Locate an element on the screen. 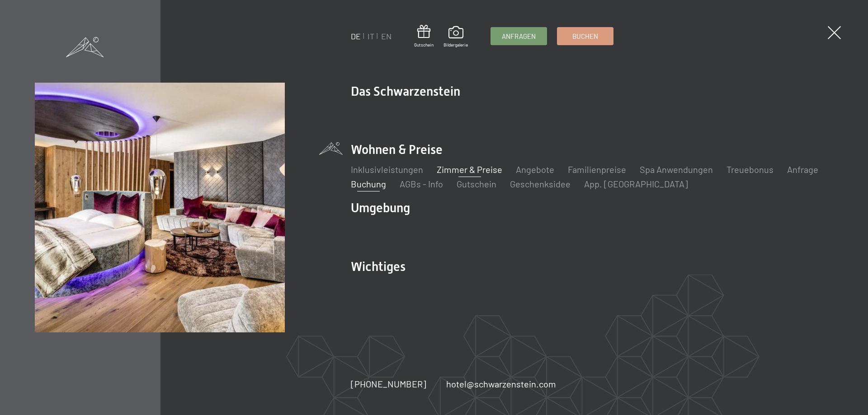 This screenshot has height=415, width=868. a: Familienpreise is located at coordinates (597, 170).